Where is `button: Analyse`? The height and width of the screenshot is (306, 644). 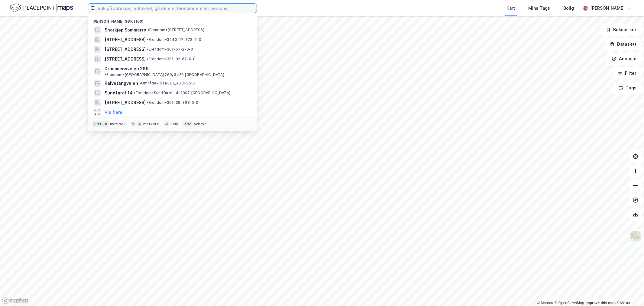
button: Analyse is located at coordinates (624, 59).